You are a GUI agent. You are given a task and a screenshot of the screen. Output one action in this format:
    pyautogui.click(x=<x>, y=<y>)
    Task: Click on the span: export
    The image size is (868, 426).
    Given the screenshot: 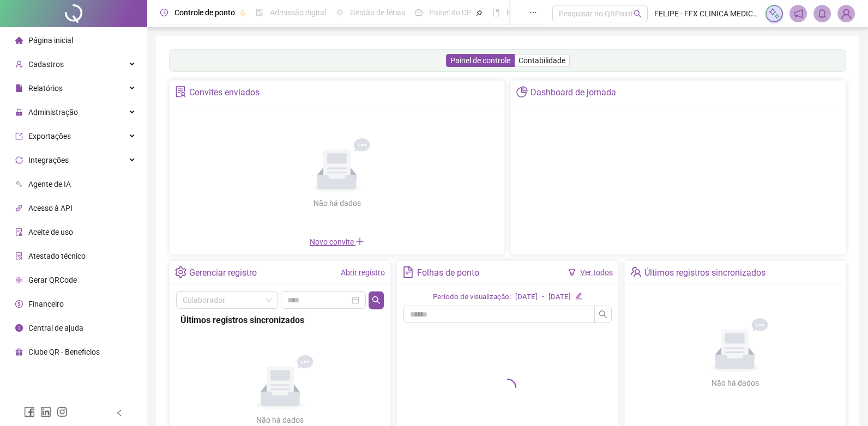 What is the action you would take?
    pyautogui.click(x=19, y=136)
    